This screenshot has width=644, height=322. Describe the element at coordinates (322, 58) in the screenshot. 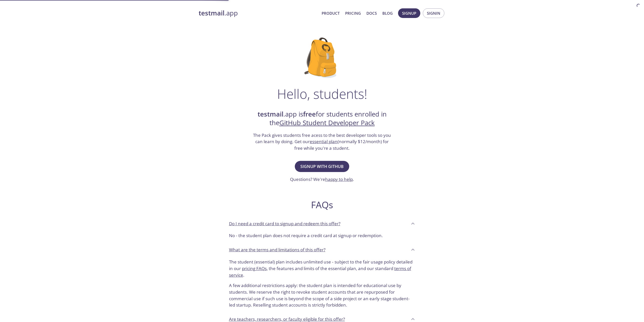

I see `img: github-student-backpack.png` at that location.